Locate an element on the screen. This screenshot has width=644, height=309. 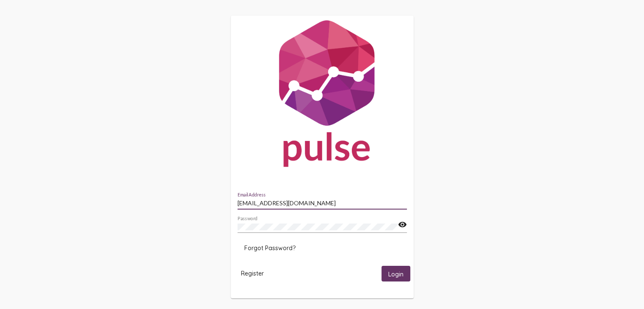
mat-icon: visibility is located at coordinates (402, 225).